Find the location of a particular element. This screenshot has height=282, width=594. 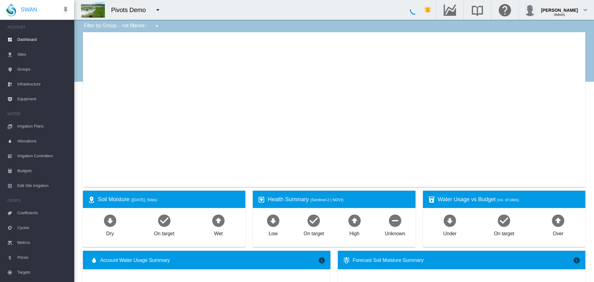

span: Budgets is located at coordinates (43, 171).